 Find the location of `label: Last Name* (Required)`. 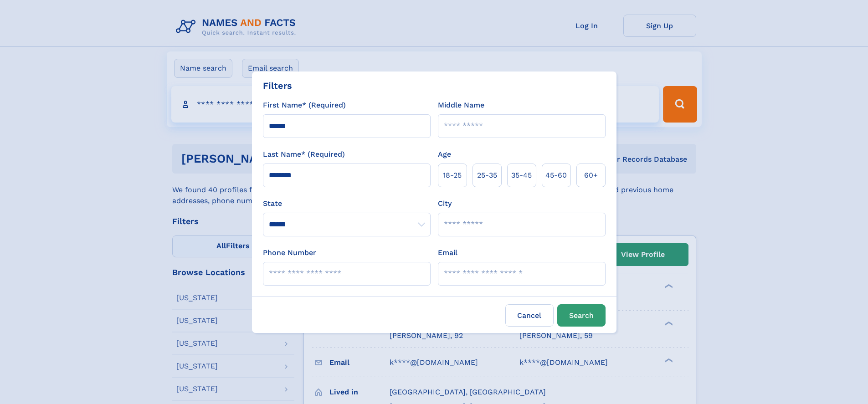

label: Last Name* (Required) is located at coordinates (304, 155).